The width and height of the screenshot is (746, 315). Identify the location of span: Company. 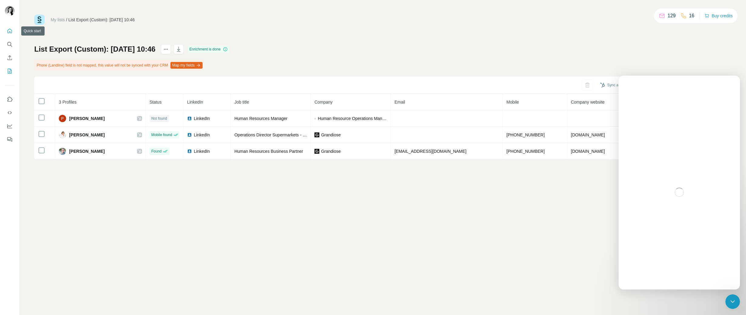
(324, 102).